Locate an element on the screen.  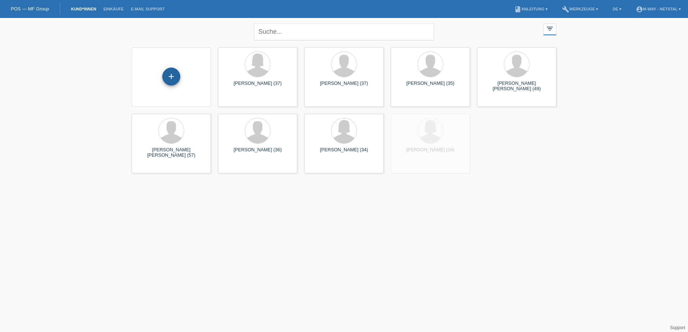
i: build is located at coordinates (565, 9).